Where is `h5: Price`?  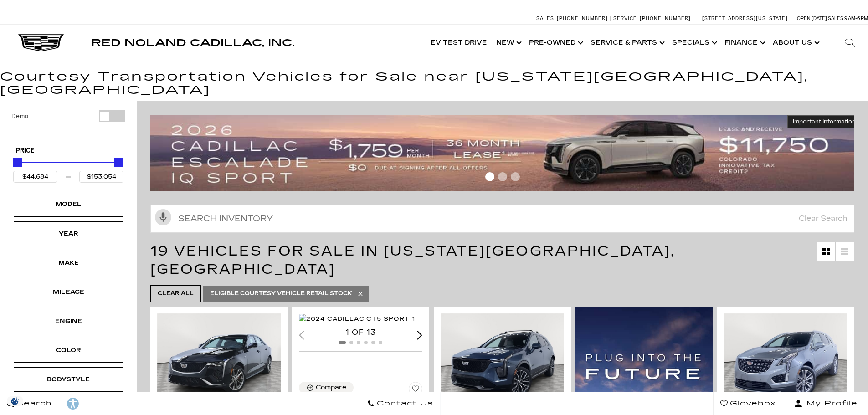 h5: Price is located at coordinates (68, 150).